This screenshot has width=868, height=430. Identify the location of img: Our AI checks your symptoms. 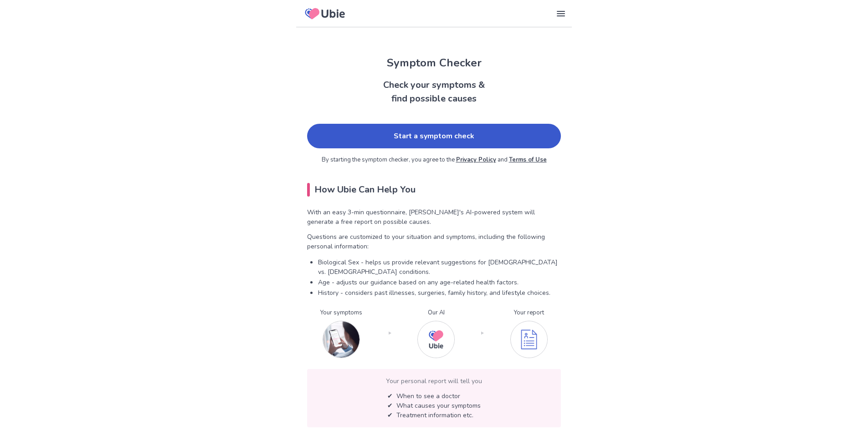
(436, 340).